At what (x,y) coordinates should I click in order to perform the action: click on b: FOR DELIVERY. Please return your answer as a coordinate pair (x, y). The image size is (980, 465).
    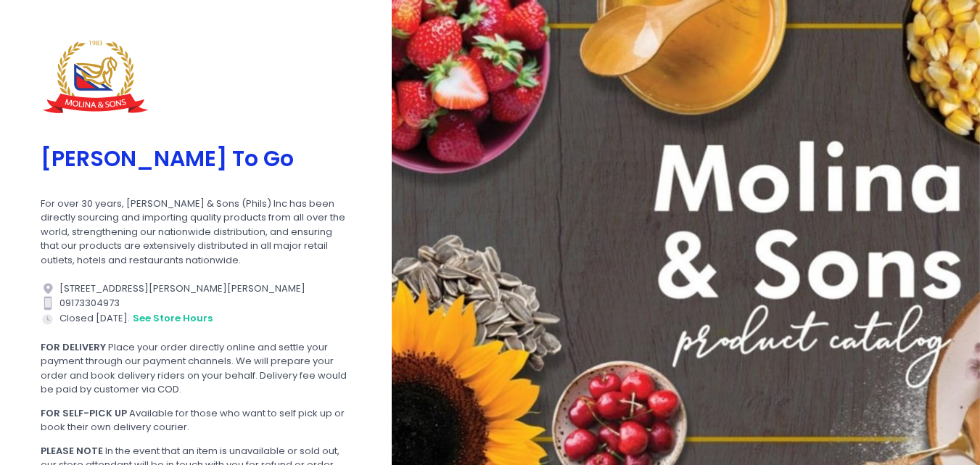
    Looking at the image, I should click on (73, 347).